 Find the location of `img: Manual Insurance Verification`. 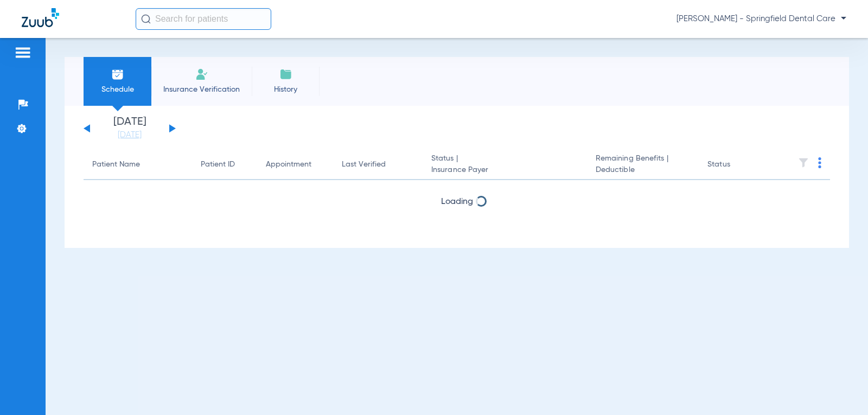

img: Manual Insurance Verification is located at coordinates (202, 75).